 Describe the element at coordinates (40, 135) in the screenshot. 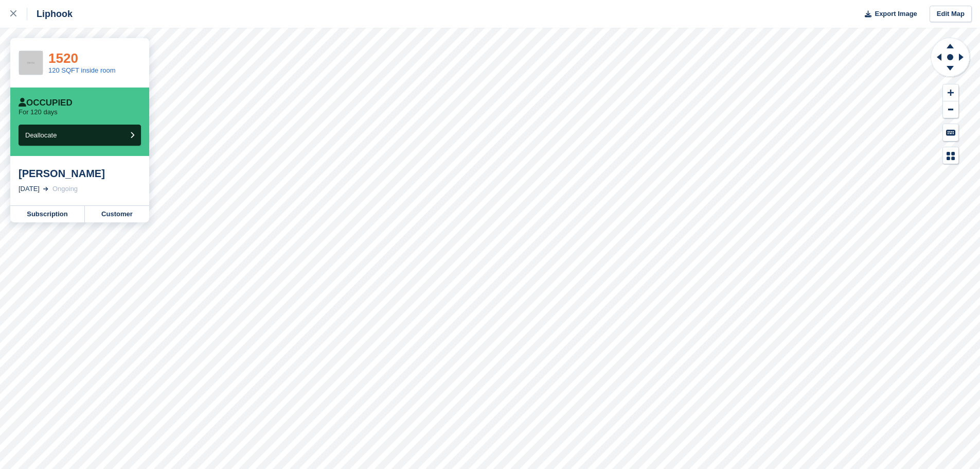

I see `span: Deallocate` at that location.